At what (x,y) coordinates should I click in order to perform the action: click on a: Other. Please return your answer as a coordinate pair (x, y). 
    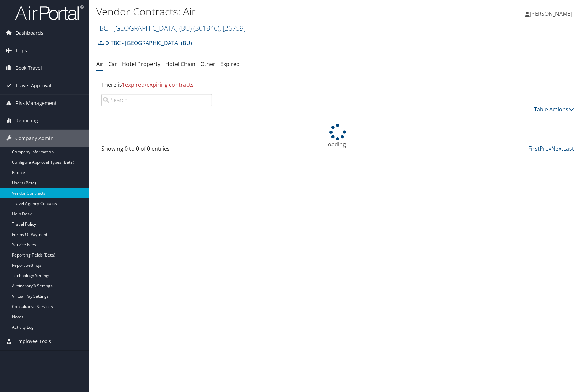
    Looking at the image, I should click on (208, 64).